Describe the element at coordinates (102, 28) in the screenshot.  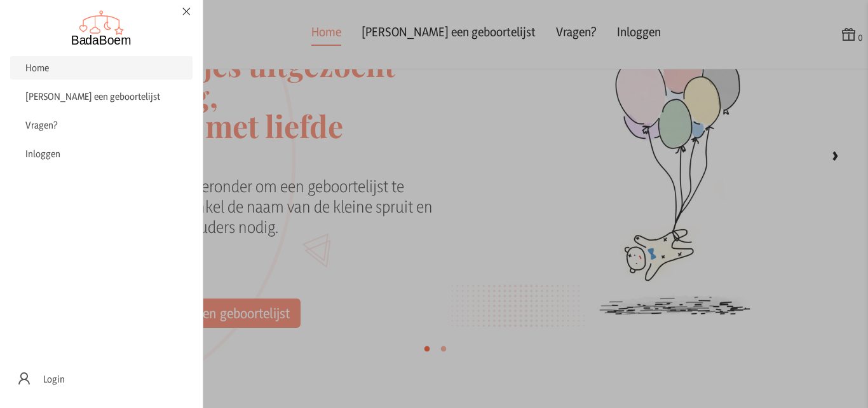
I see `img: Badaboem` at that location.